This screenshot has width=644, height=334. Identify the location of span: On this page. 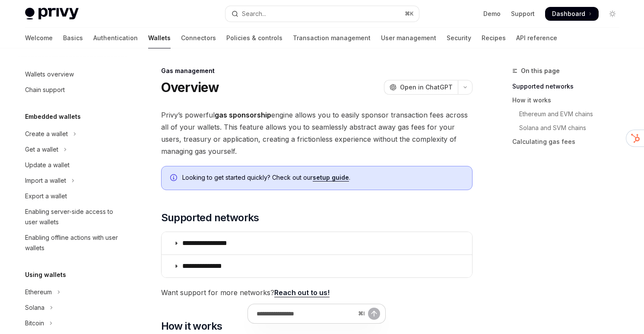
(541, 71).